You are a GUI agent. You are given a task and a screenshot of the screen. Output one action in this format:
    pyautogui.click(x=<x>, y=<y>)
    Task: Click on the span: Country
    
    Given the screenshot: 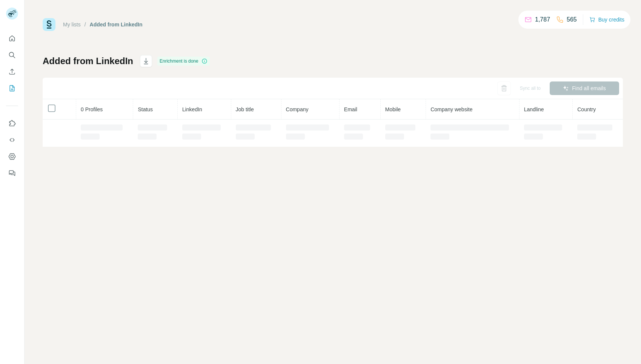 What is the action you would take?
    pyautogui.click(x=586, y=109)
    